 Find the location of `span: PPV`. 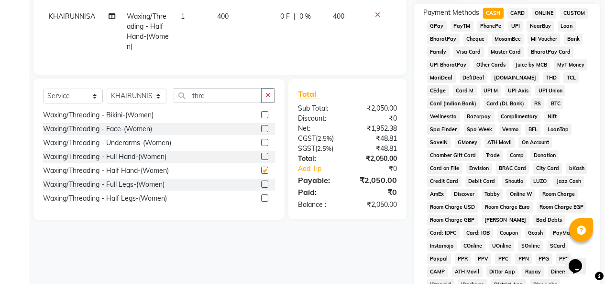

span: PPV is located at coordinates (483, 258).